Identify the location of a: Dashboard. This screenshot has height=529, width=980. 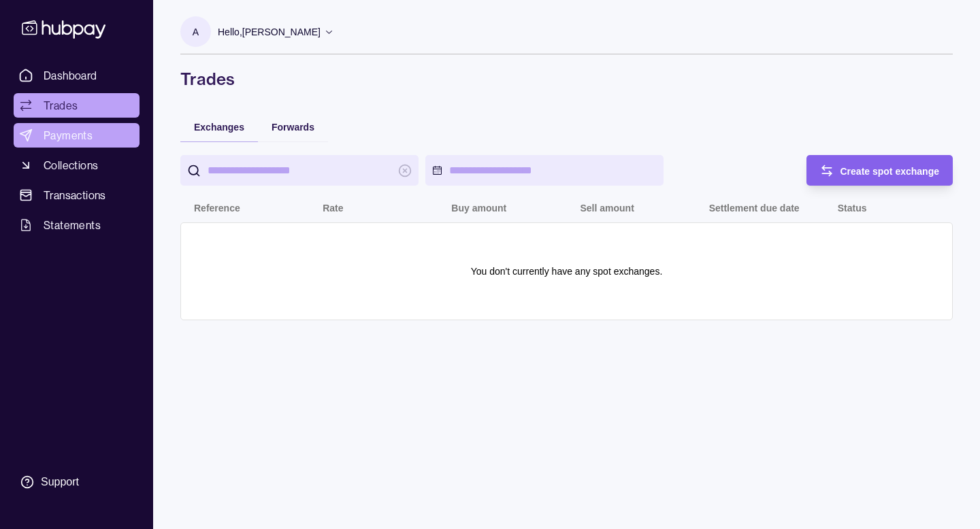
(76, 75).